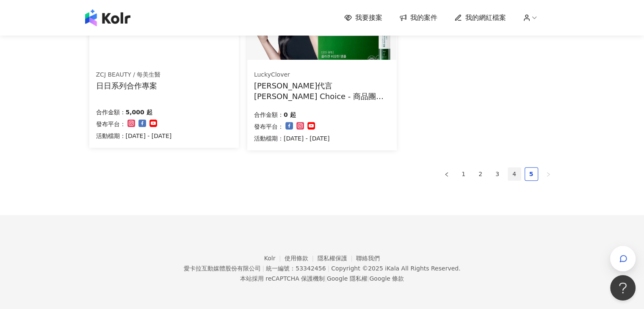 The height and width of the screenshot is (309, 644). I want to click on li: Previous Page, so click(447, 174).